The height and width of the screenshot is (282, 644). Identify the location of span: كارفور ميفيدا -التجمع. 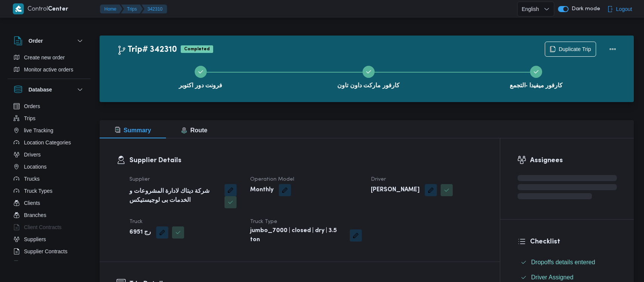
(537, 85).